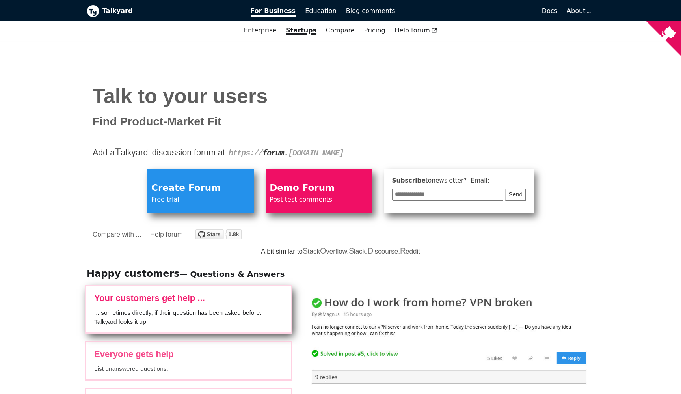  What do you see at coordinates (201, 188) in the screenshot?
I see `span: Create Forum` at bounding box center [201, 188].